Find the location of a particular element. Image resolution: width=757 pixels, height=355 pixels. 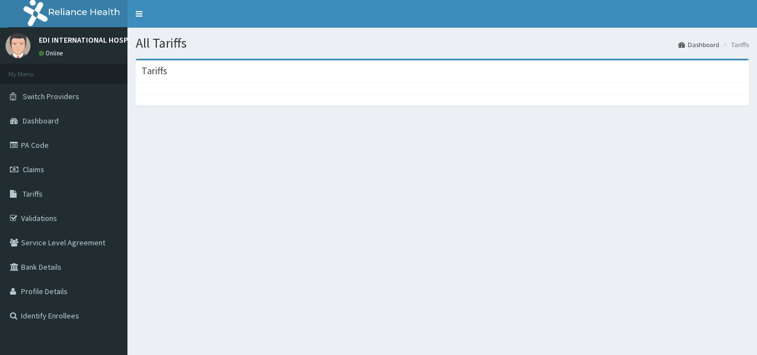

p: EDI INTERNATIONAL HOSPITAL LTD is located at coordinates (98, 40).